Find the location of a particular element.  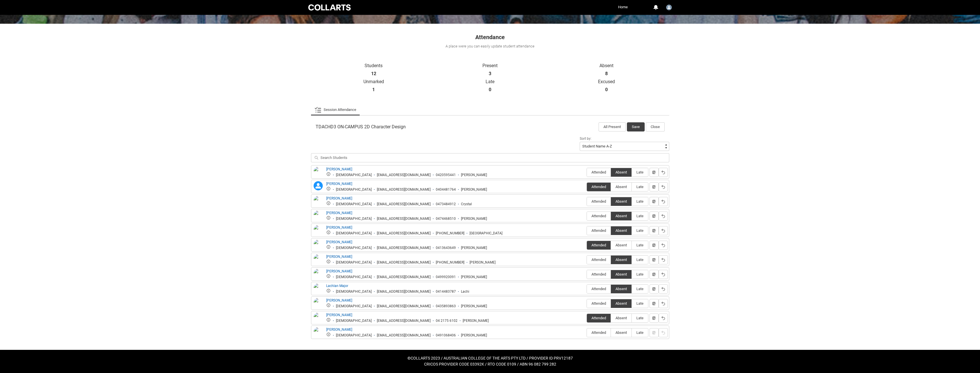

span: TDACHD3 ON-CAMPUS 2D Character Design is located at coordinates (360, 127).